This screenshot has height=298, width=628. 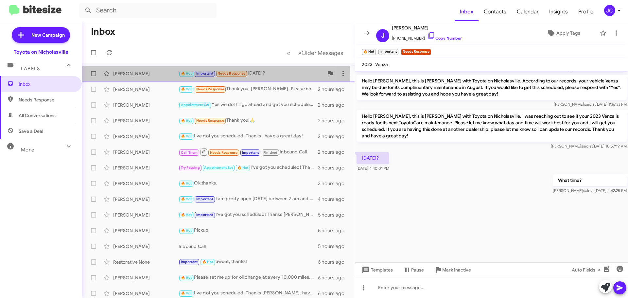 I want to click on button: JC, so click(x=610, y=10).